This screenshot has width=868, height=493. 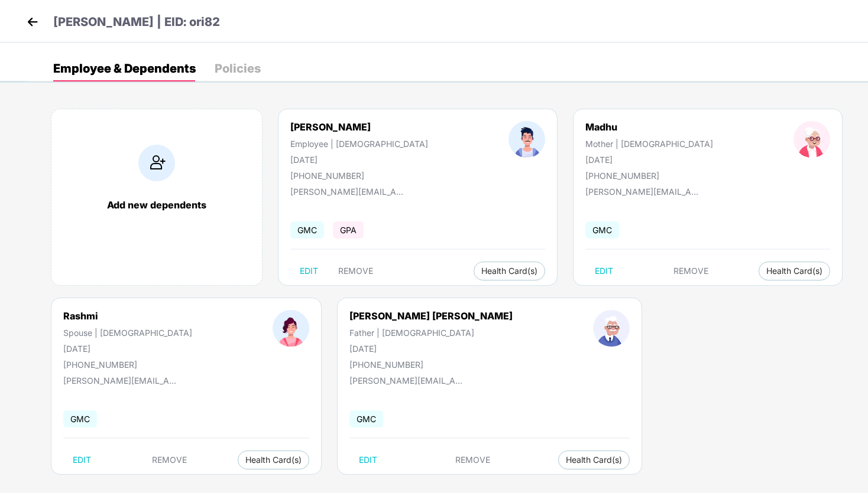 I want to click on div: Add new dependents, so click(x=156, y=205).